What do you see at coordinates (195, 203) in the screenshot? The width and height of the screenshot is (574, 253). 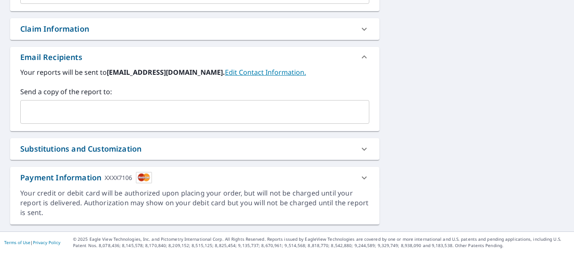 I see `div: Your credit or debit card will be authorized upon placing your order, but will not be charged unt...` at bounding box center [195, 203].